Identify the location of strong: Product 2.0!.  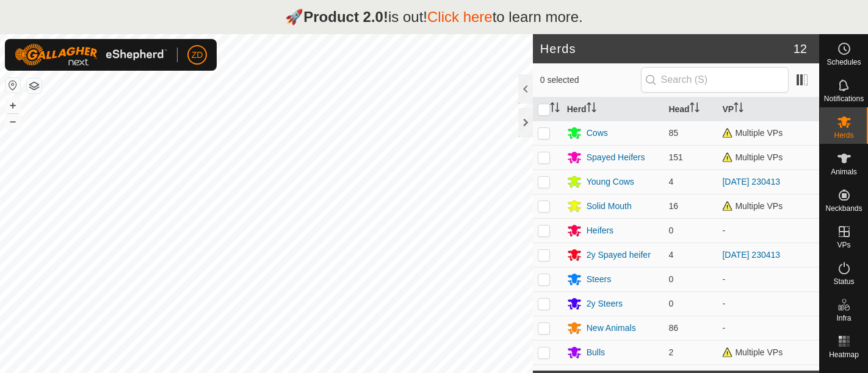
(345, 17).